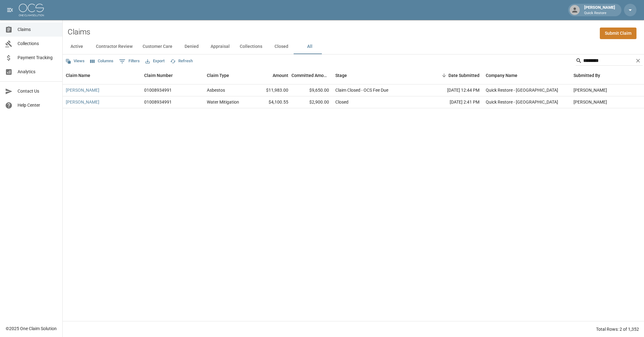 This screenshot has width=644, height=337. Describe the element at coordinates (75, 61) in the screenshot. I see `button: Views` at that location.